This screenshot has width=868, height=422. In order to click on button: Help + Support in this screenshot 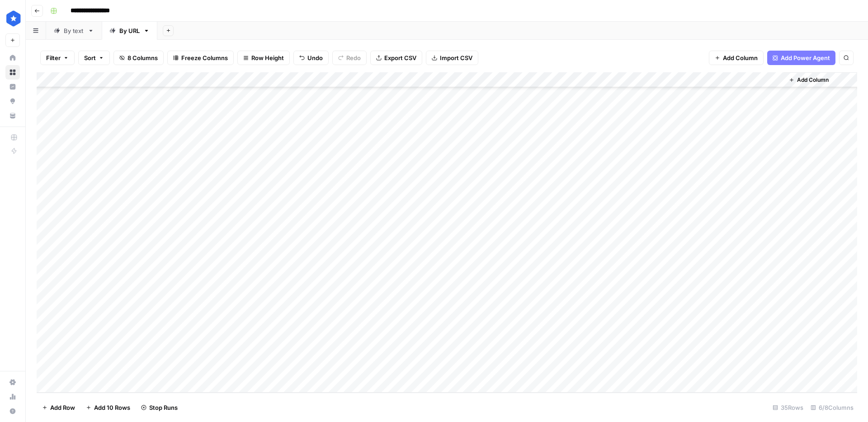, I will do `click(12, 411)`.